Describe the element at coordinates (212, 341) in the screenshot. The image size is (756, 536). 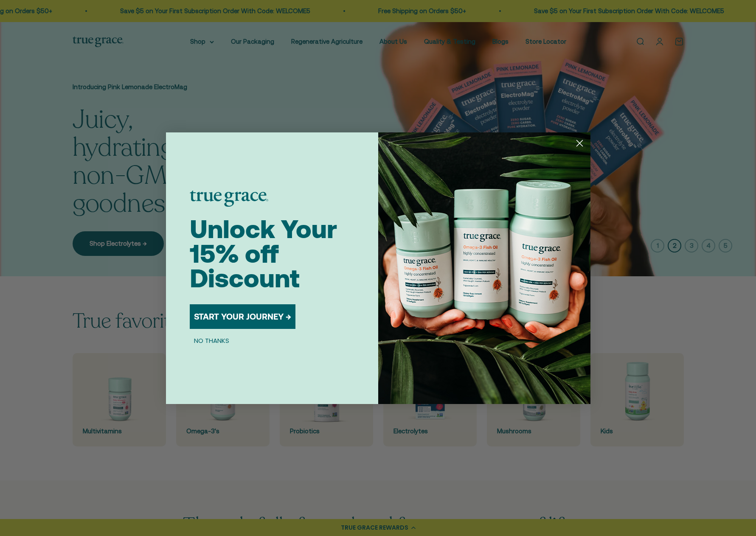
I see `button: NO THANKS` at that location.